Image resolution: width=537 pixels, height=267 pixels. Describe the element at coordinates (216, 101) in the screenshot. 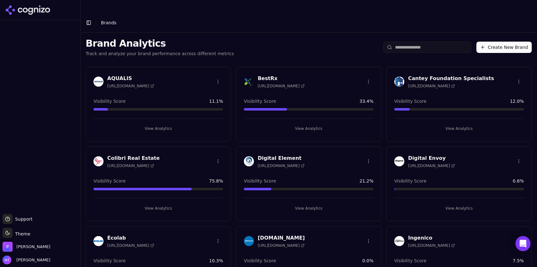

I see `span: 11.1 %` at that location.